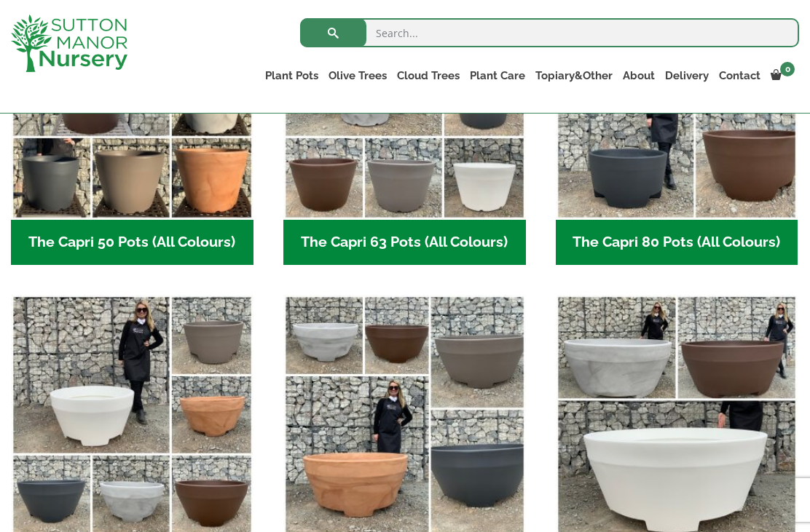 Image resolution: width=810 pixels, height=532 pixels. Describe the element at coordinates (677, 242) in the screenshot. I see `h2: The Capri 80 Pots (All Colours)` at that location.